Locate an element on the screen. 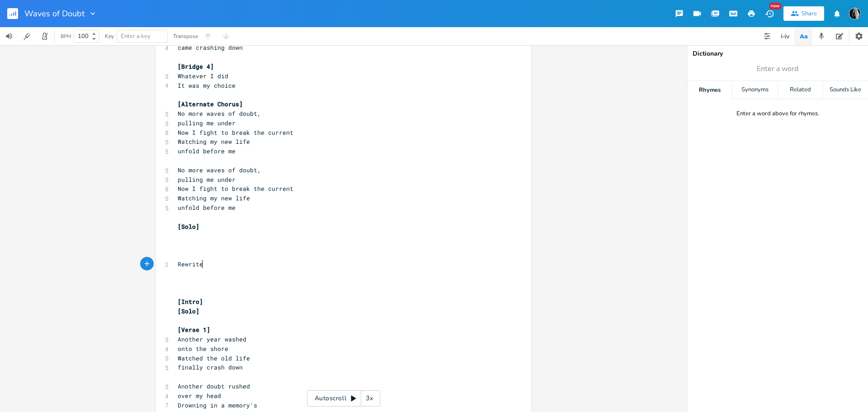  div: Autoscroll is located at coordinates (344, 398).